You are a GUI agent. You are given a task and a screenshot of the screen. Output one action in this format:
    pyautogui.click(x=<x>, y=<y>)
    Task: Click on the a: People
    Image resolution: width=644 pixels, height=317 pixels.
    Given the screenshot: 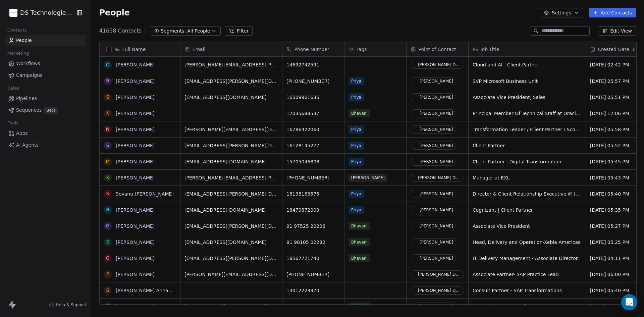 What is the action you would take?
    pyautogui.click(x=46, y=40)
    